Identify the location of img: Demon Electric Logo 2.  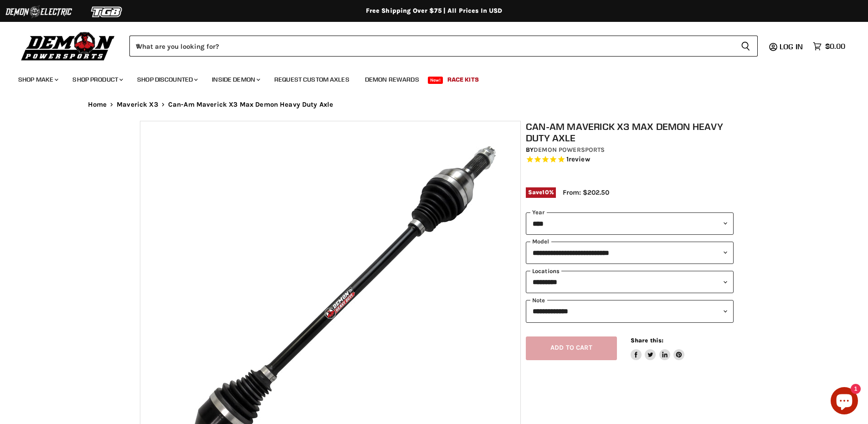
(39, 12).